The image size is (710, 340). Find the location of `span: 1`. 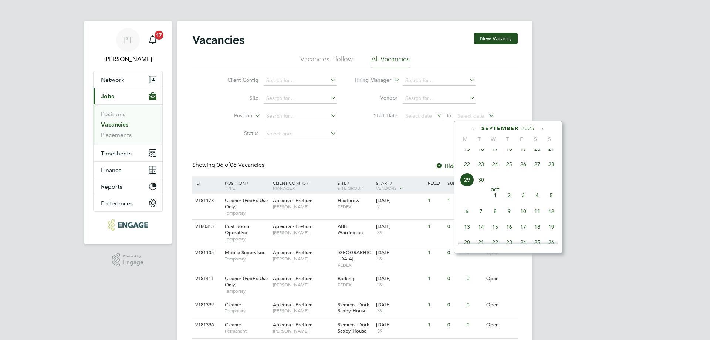

span: 1 is located at coordinates (495, 195).